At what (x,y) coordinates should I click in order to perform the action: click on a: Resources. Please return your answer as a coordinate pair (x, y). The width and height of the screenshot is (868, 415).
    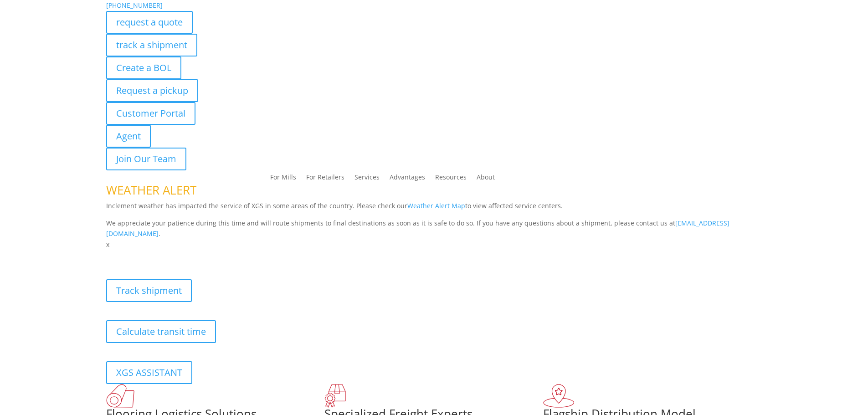
    Looking at the image, I should click on (451, 179).